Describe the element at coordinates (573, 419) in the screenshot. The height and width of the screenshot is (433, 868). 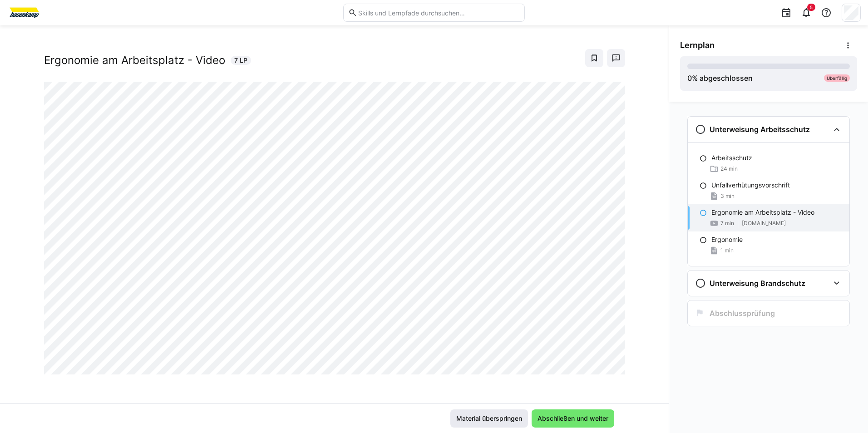
I see `span: Abschließen und weiter` at that location.